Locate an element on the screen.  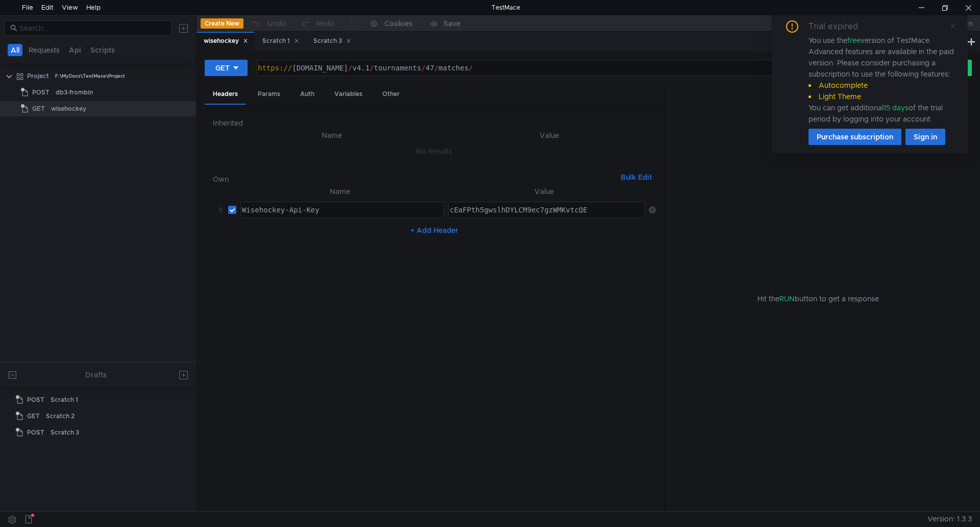
div: Other is located at coordinates (391, 93).